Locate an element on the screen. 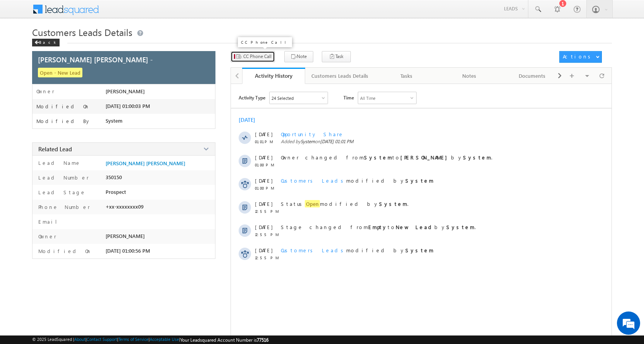 This screenshot has height=344, width=644. span: 01:01 PM is located at coordinates (266, 142).